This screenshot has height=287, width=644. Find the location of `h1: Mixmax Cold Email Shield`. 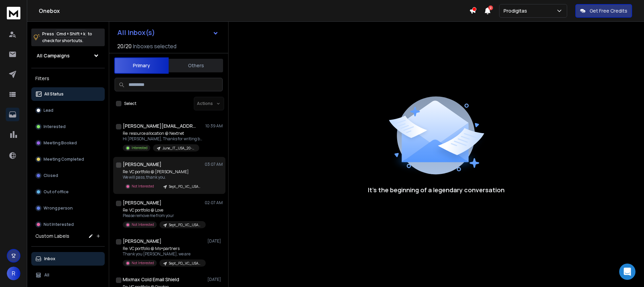

h1: Mixmax Cold Email Shield is located at coordinates (151, 280).